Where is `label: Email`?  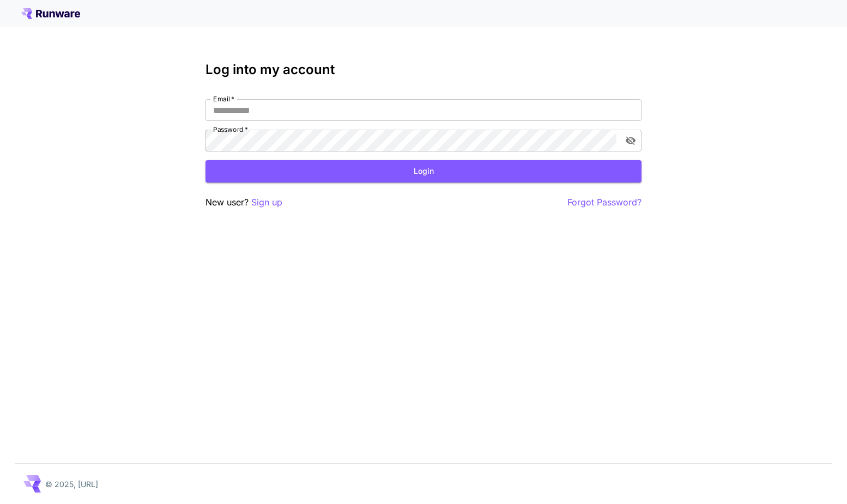
label: Email is located at coordinates (224, 99).